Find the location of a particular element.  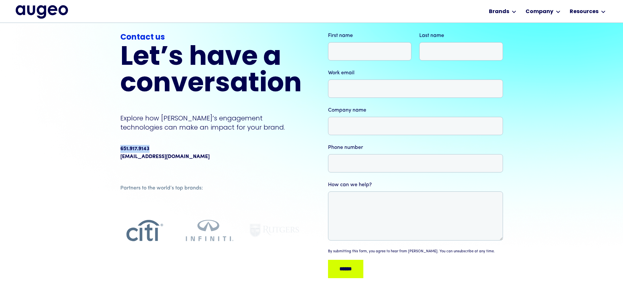

label: Work email is located at coordinates (415, 73).